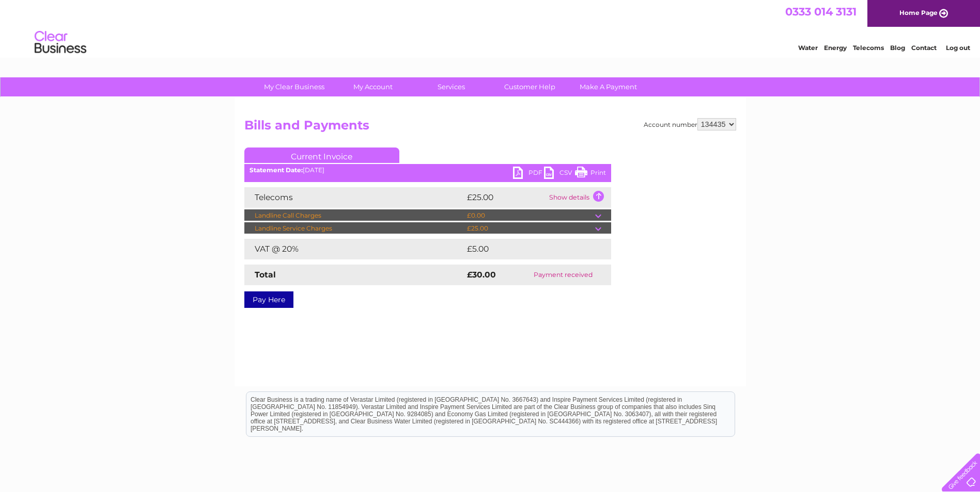 Image resolution: width=980 pixels, height=492 pixels. Describe the element at coordinates (820, 11) in the screenshot. I see `a: 0333 014 3131` at that location.